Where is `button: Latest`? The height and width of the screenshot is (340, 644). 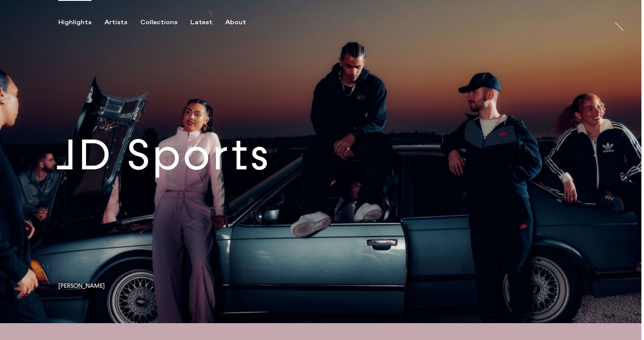 button: Latest is located at coordinates (208, 23).